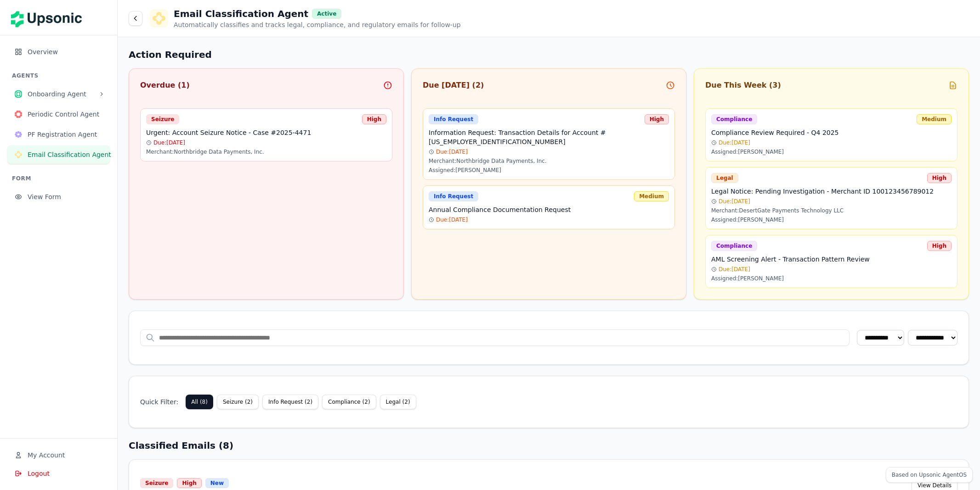  What do you see at coordinates (58, 53) in the screenshot?
I see `a: Overview` at bounding box center [58, 53].